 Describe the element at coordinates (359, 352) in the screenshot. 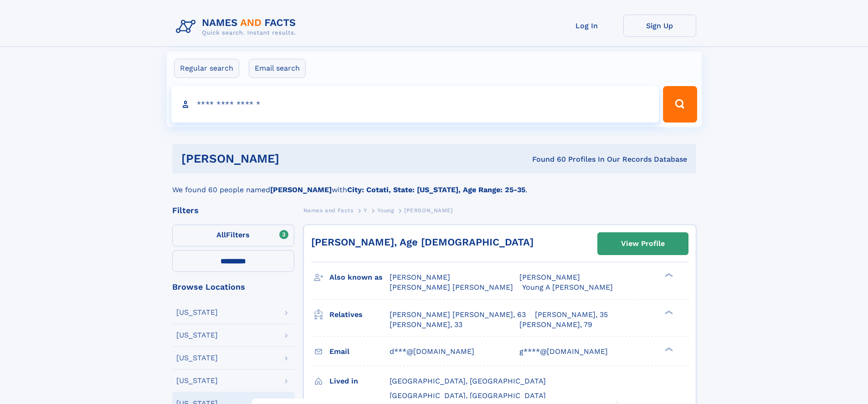

I see `h3: Email` at that location.